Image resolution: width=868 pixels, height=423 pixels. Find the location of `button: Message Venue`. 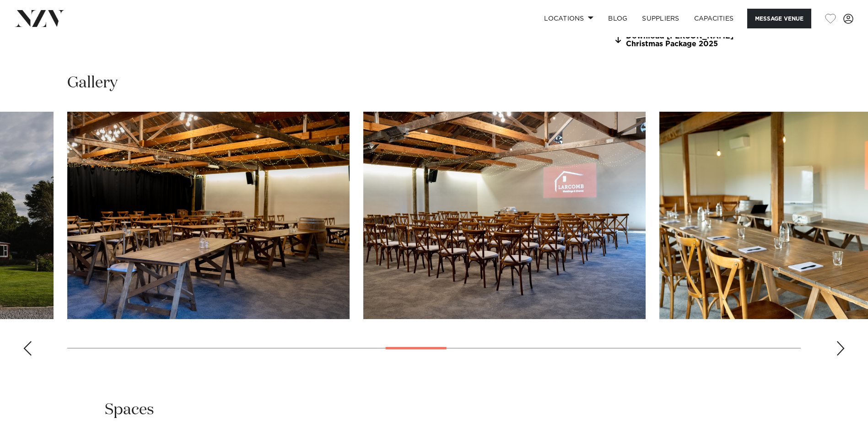

button: Message Venue is located at coordinates (779, 18).